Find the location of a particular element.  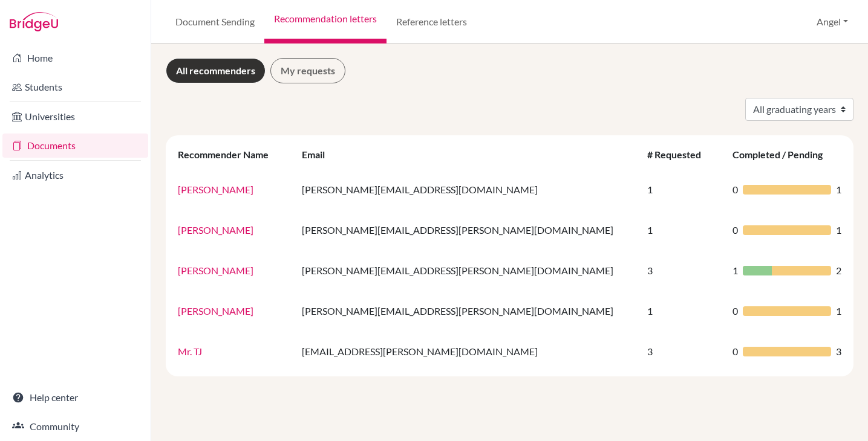

div: # Requested is located at coordinates (679, 154).